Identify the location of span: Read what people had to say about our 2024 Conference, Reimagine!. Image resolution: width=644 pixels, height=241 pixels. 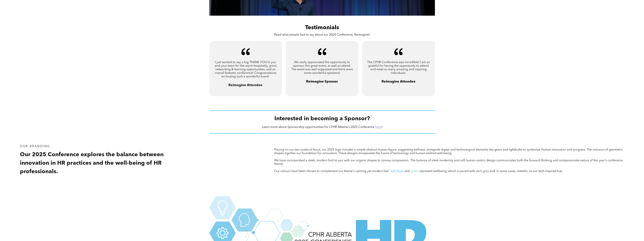
(322, 35).